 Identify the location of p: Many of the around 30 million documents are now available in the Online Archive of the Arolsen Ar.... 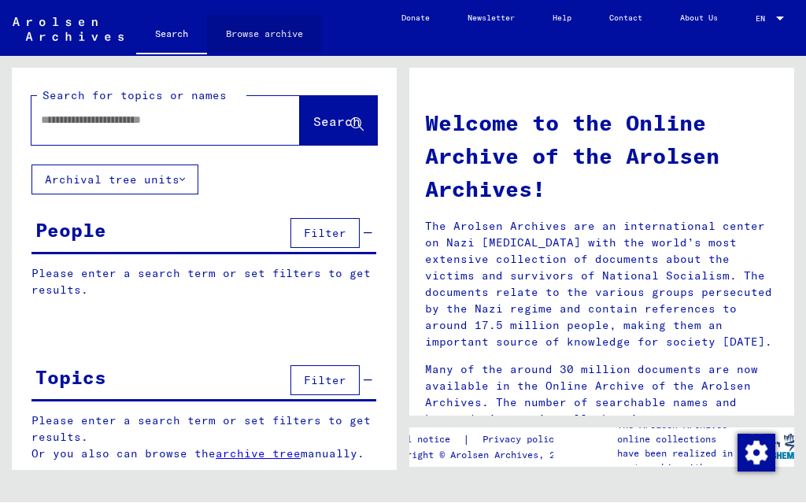
(602, 395).